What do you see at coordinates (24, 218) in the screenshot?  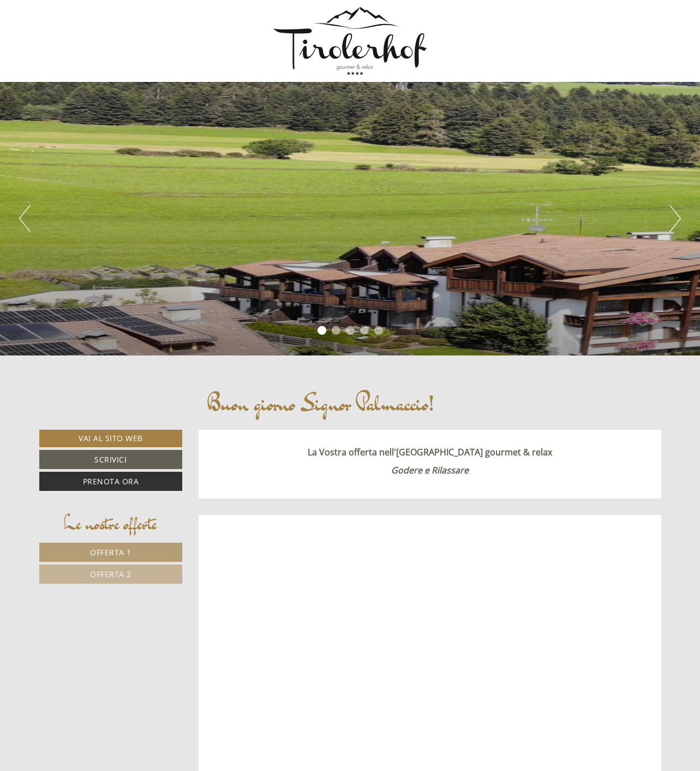 I see `button: Previous` at bounding box center [24, 218].